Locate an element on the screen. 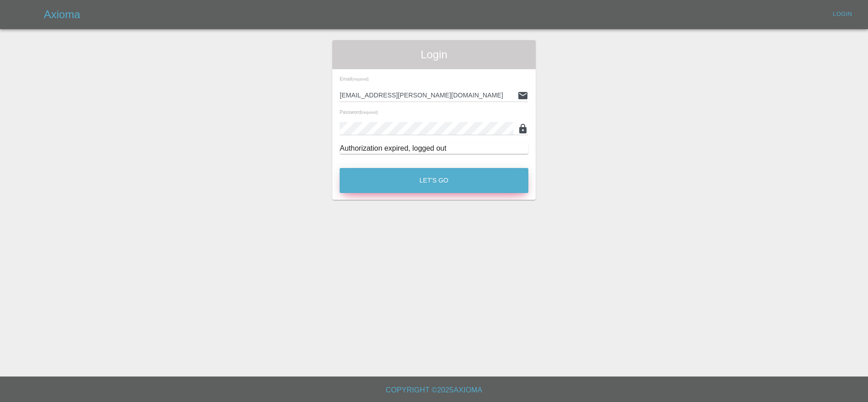  span: Password is located at coordinates (359, 112).